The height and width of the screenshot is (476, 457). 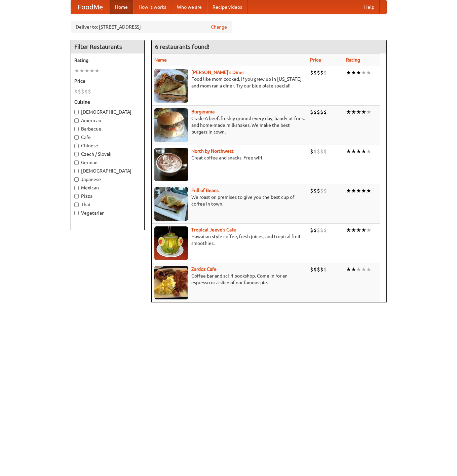 What do you see at coordinates (212, 151) in the screenshot?
I see `a: North by Northwest` at bounding box center [212, 151].